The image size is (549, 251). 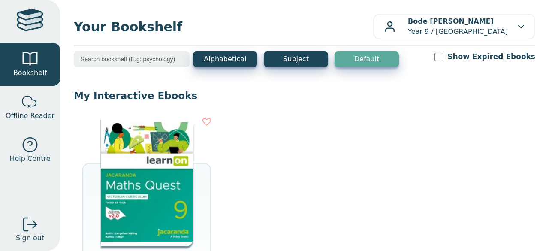 What do you see at coordinates (296, 59) in the screenshot?
I see `button: Subject` at bounding box center [296, 59].